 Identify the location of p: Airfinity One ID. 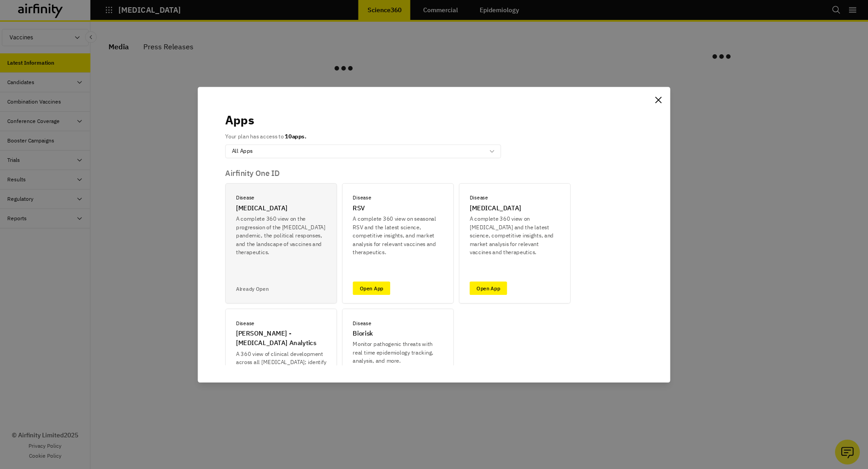
(434, 173).